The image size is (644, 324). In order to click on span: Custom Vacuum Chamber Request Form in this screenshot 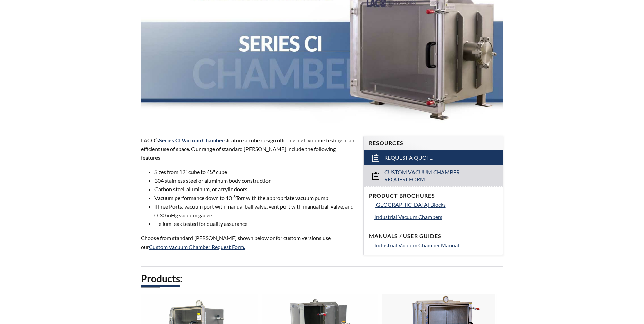, I will do `click(433, 176)`.